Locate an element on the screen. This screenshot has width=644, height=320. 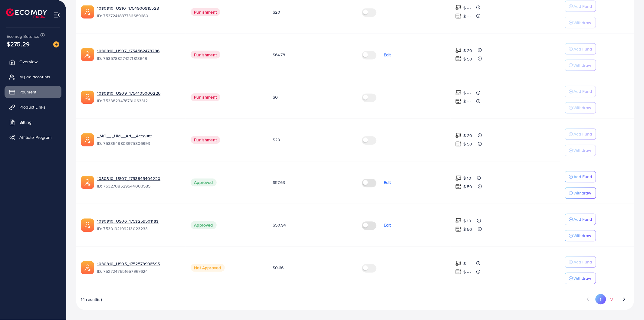
span: Ecomdy Balance is located at coordinates (23, 36).